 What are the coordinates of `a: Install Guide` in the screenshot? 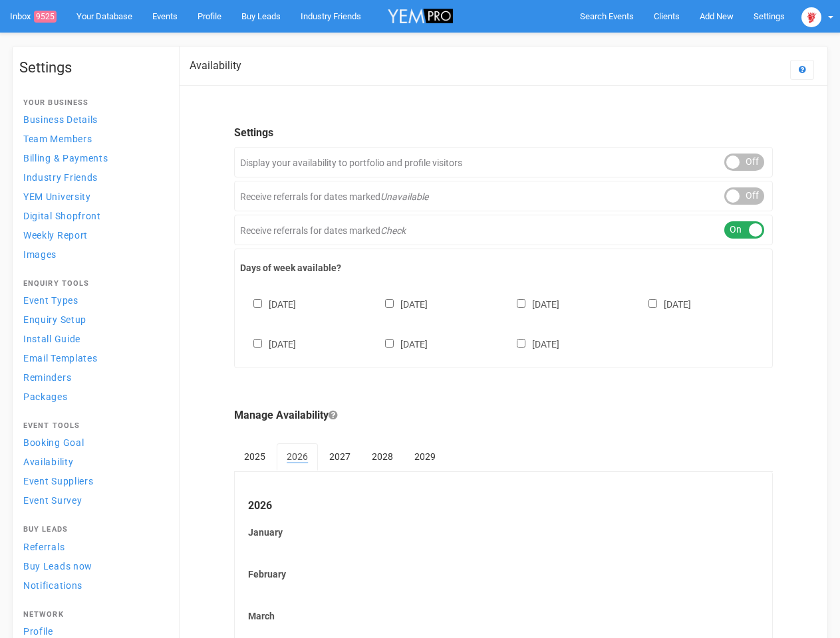 It's located at (92, 338).